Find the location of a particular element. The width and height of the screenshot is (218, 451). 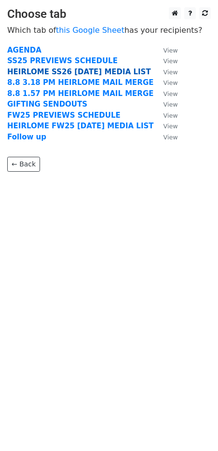

a: SS25 PREVIEWS SCHEDULE is located at coordinates (62, 61).